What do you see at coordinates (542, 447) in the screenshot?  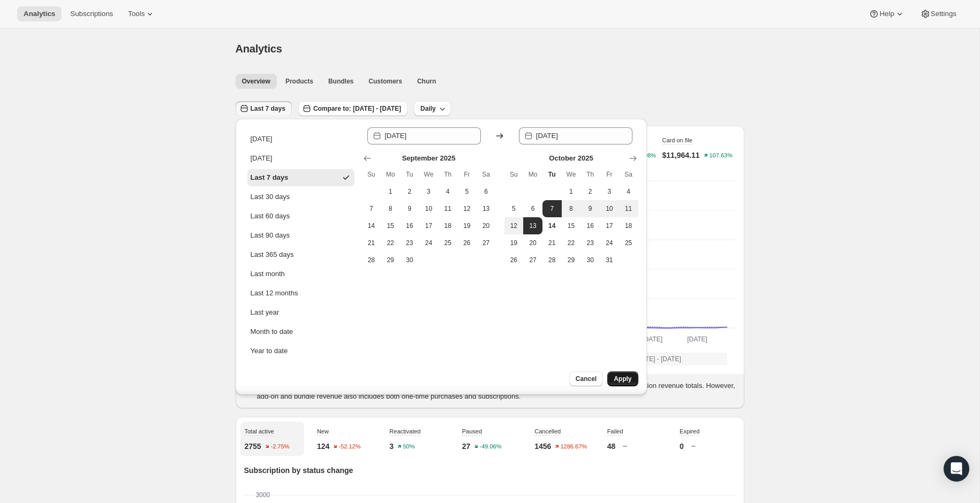 I see `p: 1456` at bounding box center [542, 447].